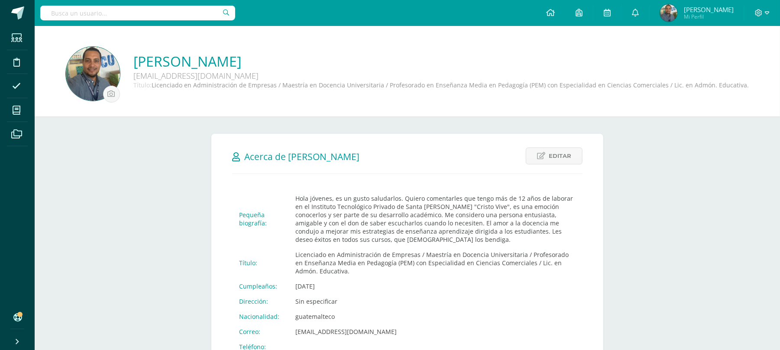  I want to click on td: Licenciado en Administración de Empresas / Maestría en Docencia Universitaria / Profesorado en En..., so click(435, 263).